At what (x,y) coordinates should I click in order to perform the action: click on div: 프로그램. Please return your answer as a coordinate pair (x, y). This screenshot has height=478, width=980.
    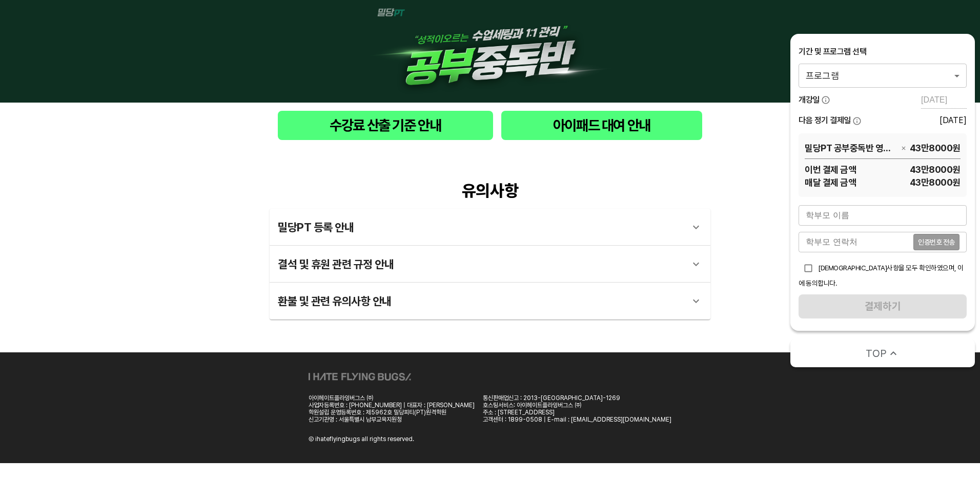
    Looking at the image, I should click on (883, 76).